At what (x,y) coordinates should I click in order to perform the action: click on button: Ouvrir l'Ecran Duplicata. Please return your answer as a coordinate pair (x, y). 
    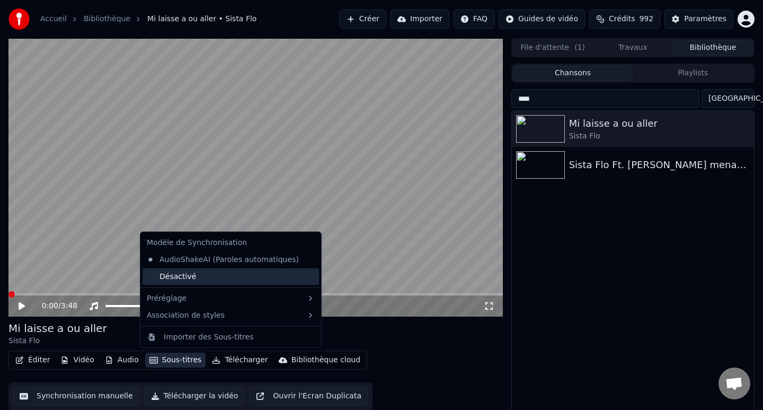
    Looking at the image, I should click on (308, 396).